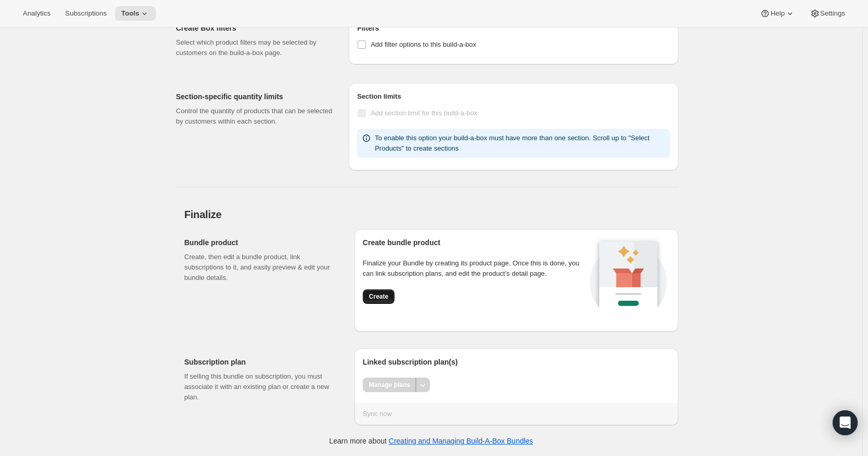  What do you see at coordinates (475, 269) in the screenshot?
I see `p: Finalize your Bundle by creating its product page. Once this is done, you can link subscription p...` at bounding box center [475, 269].